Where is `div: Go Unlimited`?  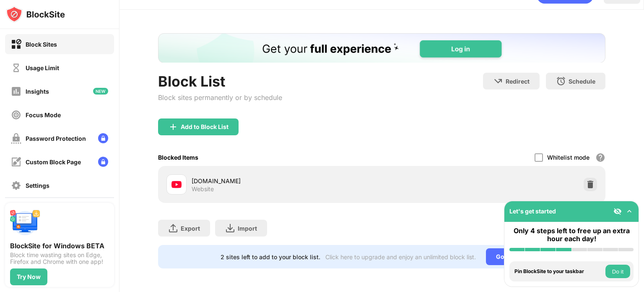
div: Go Unlimited is located at coordinates (515, 256).